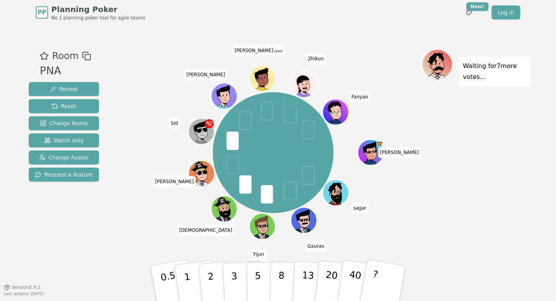  I want to click on span: Room, so click(65, 56).